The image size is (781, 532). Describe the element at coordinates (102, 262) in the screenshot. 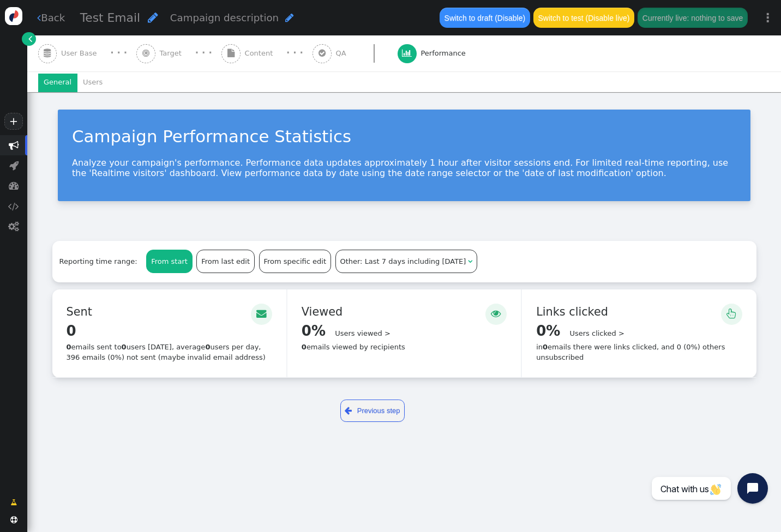

I see `div: Reporting time range:` at that location.